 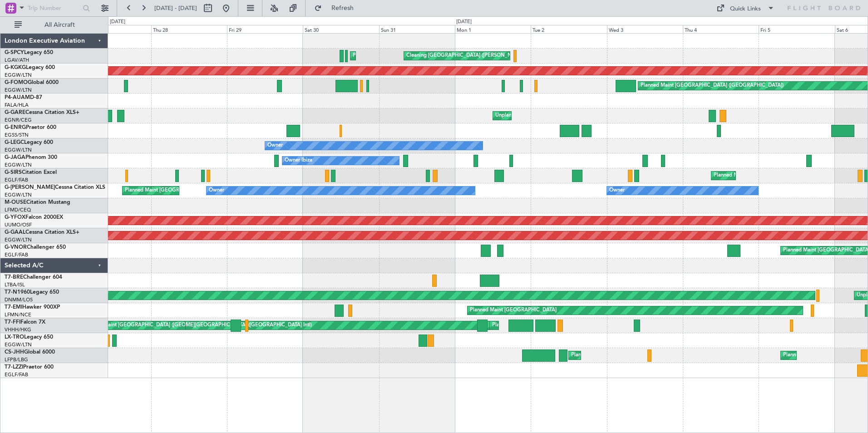 I want to click on span: G-LEGC, so click(x=14, y=142).